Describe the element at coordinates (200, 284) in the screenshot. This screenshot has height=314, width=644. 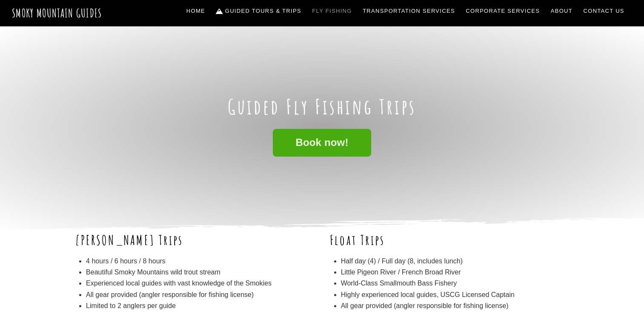
I see `li: Experienced local guides with vast knowledge of the Smokies` at that location.